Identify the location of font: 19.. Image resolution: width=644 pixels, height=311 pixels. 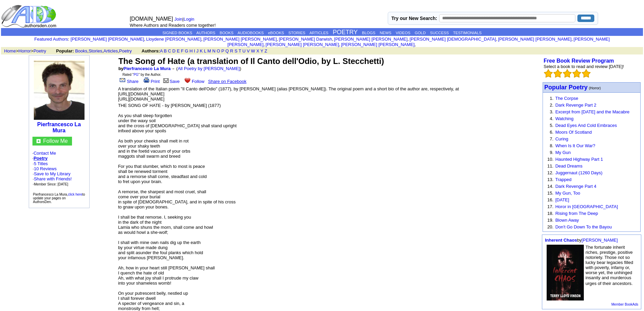
(550, 220).